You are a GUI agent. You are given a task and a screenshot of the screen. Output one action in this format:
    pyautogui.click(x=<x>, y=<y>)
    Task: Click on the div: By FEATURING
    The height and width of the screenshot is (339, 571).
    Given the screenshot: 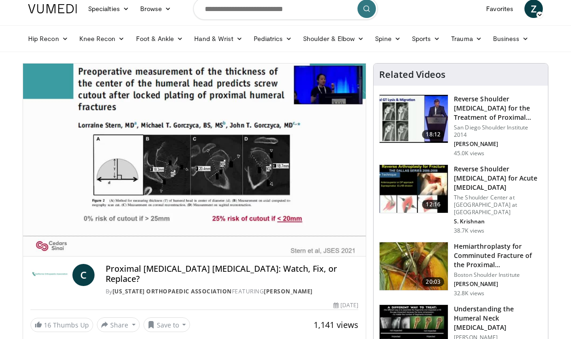 What is the action you would take?
    pyautogui.click(x=232, y=292)
    